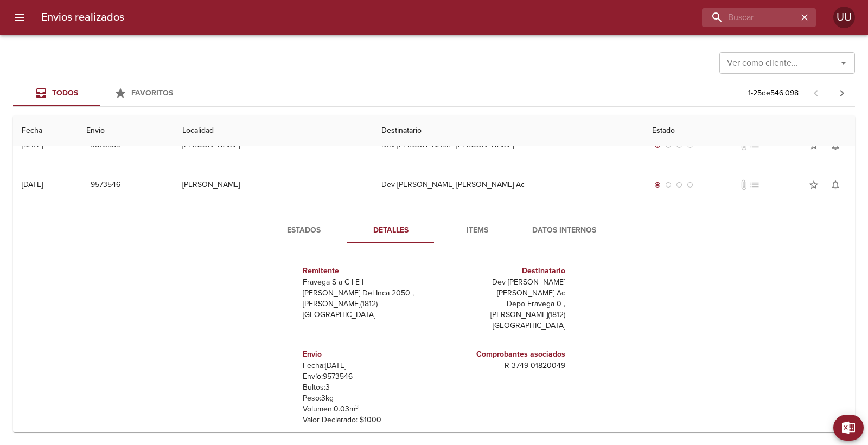 This screenshot has height=445, width=868. Describe the element at coordinates (848, 428) in the screenshot. I see `button: Exportar Excel` at that location.